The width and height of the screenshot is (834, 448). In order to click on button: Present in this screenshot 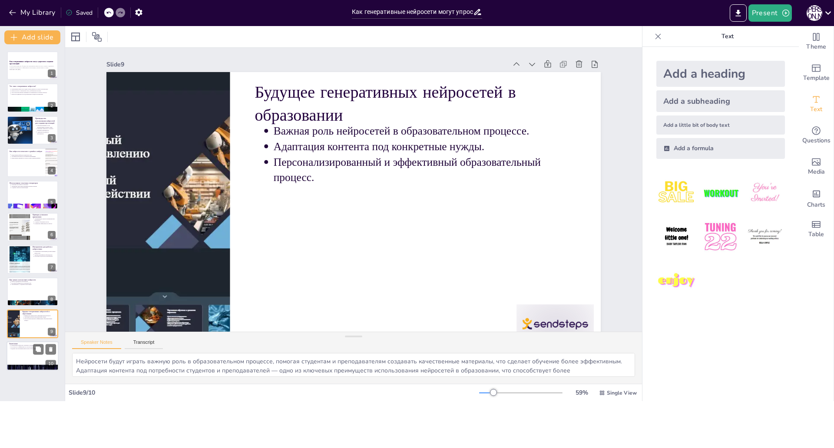, I will do `click(770, 13)`.